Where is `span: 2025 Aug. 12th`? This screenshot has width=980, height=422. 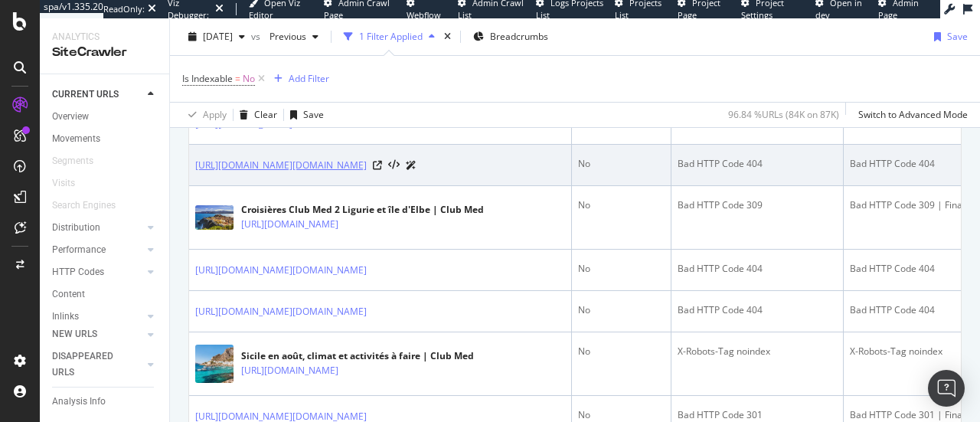 span: 2025 Aug. 12th is located at coordinates (218, 36).